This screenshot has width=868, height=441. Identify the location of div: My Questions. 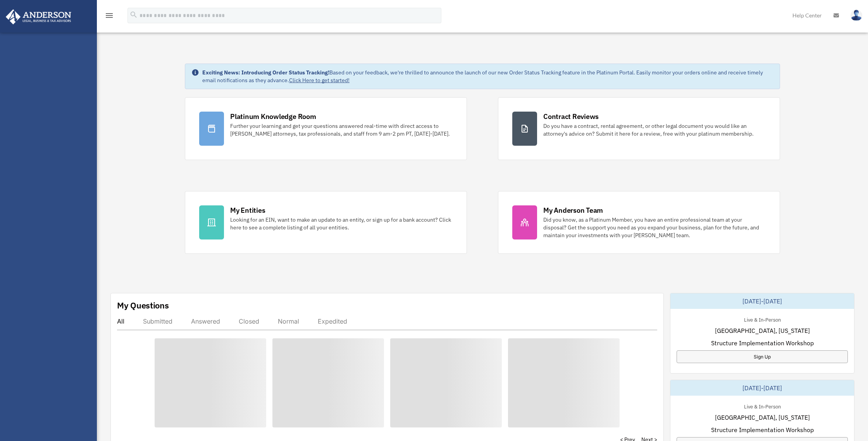
(143, 305).